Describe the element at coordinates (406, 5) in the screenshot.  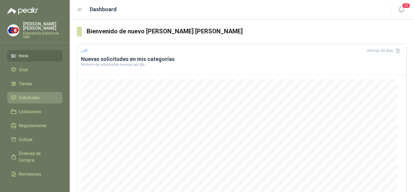
I see `span: 20` at that location.